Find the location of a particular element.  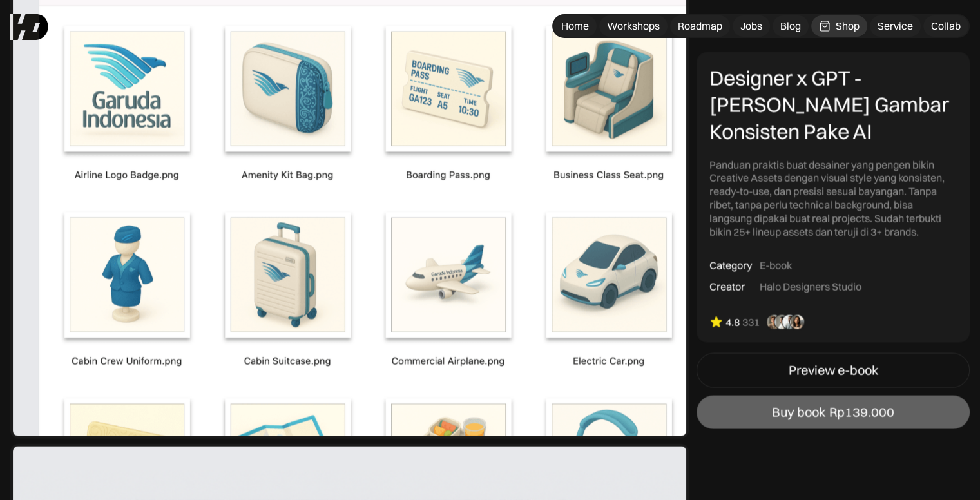

div: Jobs is located at coordinates (751, 26).